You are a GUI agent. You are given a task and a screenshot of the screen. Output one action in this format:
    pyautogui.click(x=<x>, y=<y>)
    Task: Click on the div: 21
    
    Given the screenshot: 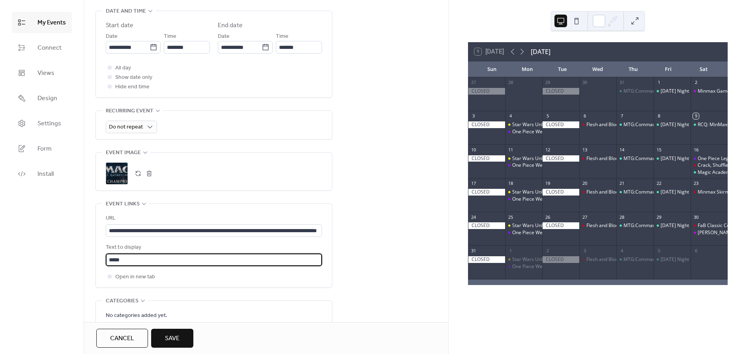 What is the action you would take?
    pyautogui.click(x=621, y=183)
    